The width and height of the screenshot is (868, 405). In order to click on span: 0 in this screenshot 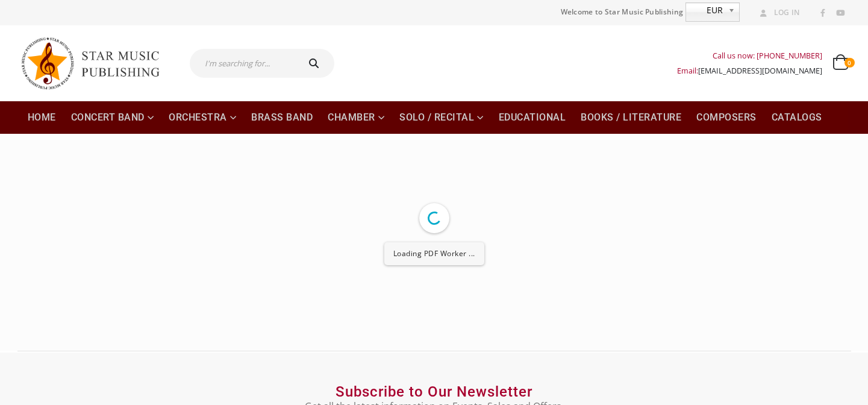, I will do `click(850, 63)`.